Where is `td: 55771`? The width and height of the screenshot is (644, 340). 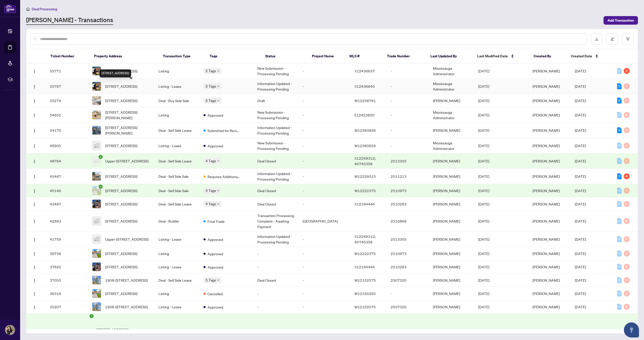 td: 55771 is located at coordinates (67, 71).